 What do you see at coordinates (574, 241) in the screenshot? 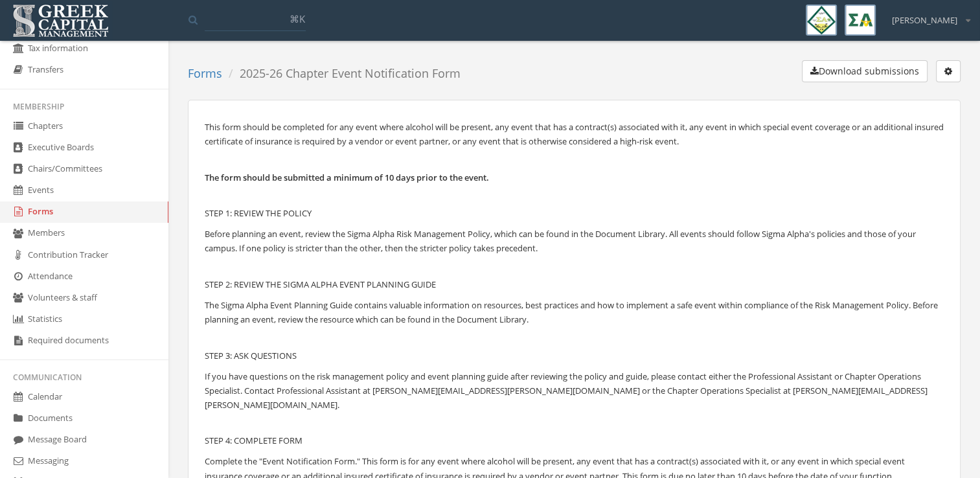
I see `p: Before planning an event, review the Sigma Alpha Risk Management Policy, which can be found in th...` at bounding box center [574, 241].